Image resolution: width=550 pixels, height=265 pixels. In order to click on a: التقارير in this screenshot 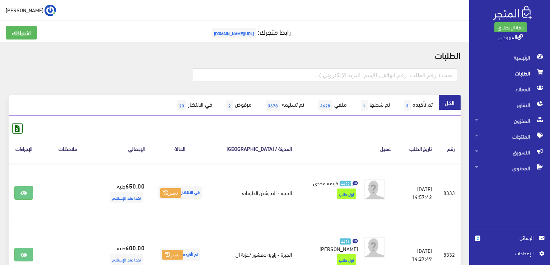, I will do `click(510, 105)`.